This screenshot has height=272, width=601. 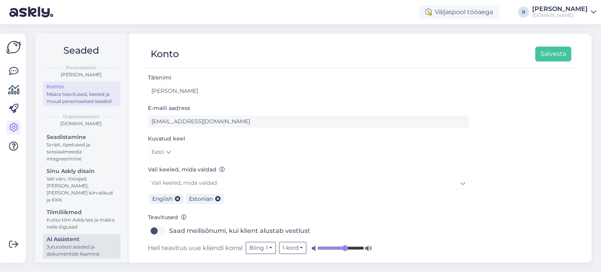 I want to click on div: Script, õpetused ja sotsiaalmeedia integreerimine, so click(x=82, y=152).